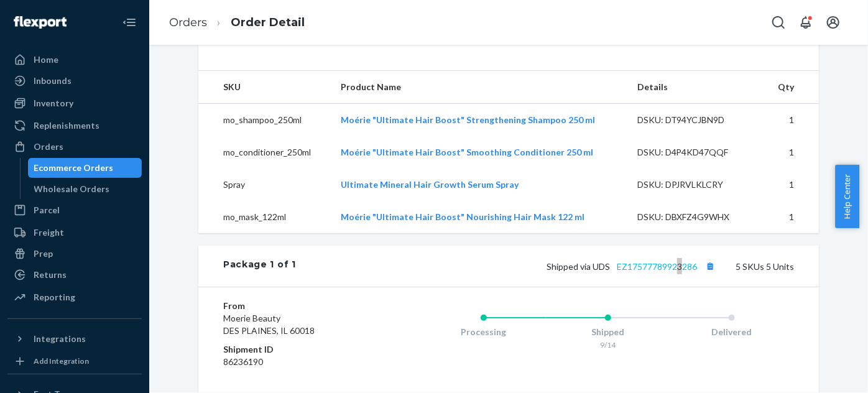  I want to click on a: Prep, so click(75, 254).